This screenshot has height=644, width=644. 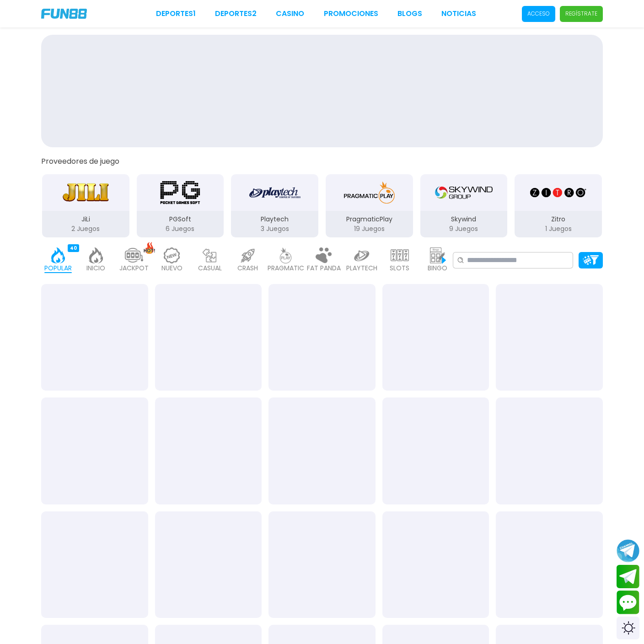 I want to click on p: NUEVO, so click(x=172, y=269).